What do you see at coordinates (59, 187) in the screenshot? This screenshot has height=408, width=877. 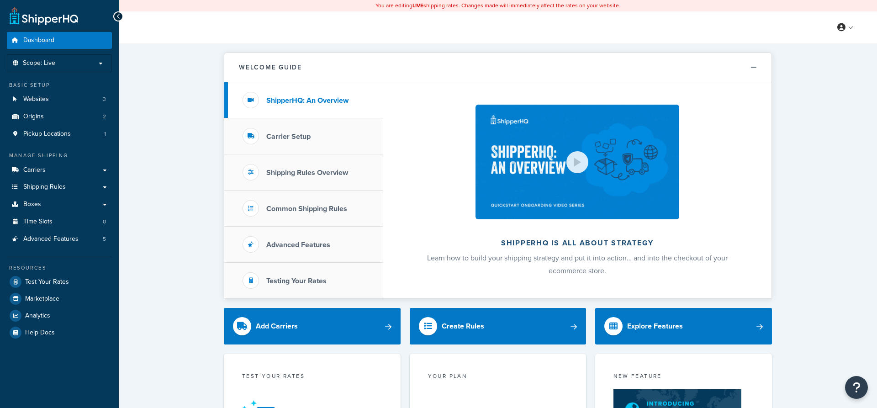 I see `a: Shipping Rules` at bounding box center [59, 187].